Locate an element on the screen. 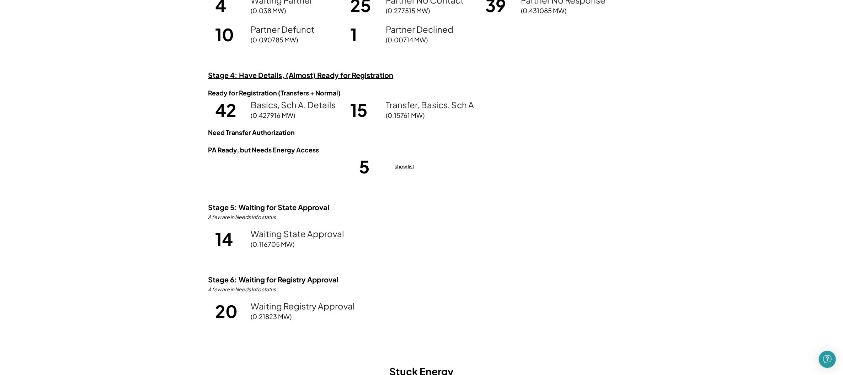 This screenshot has height=375, width=843. div: Waiting State Approval is located at coordinates (298, 233).